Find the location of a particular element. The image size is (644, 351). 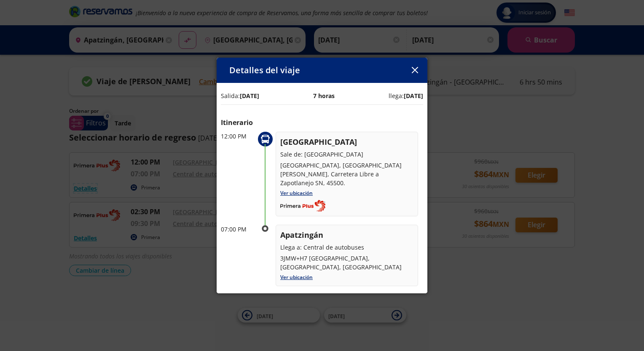

img: Completo_color__1_.png is located at coordinates (302, 206).